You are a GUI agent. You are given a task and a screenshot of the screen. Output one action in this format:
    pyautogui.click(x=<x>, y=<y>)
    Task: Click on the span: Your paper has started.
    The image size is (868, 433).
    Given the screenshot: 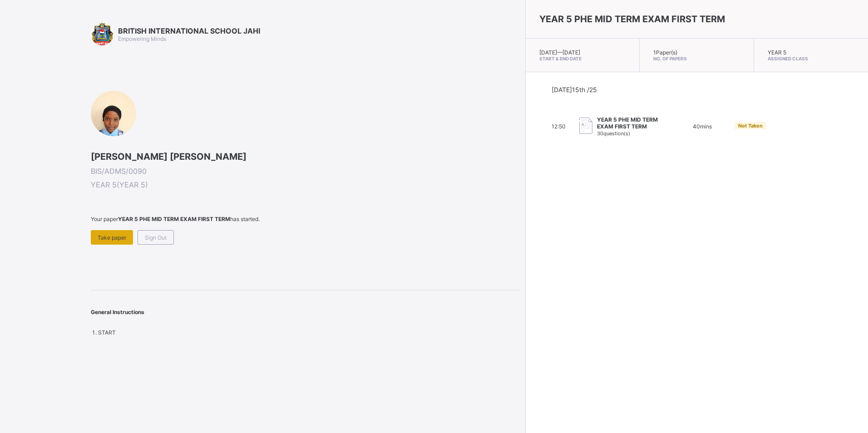 What is the action you would take?
    pyautogui.click(x=305, y=219)
    